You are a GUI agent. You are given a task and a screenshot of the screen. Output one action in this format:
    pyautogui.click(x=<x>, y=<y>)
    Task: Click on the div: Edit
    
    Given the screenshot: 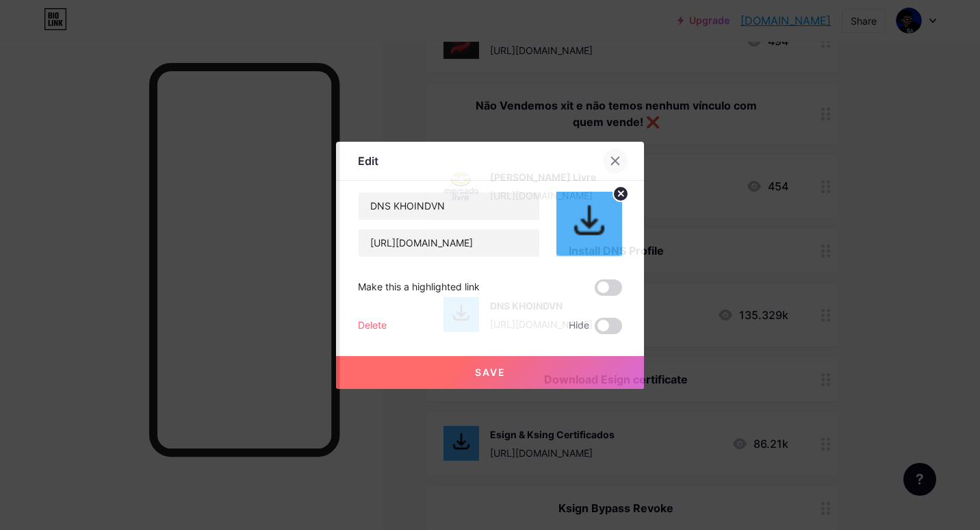 What is the action you would take?
    pyautogui.click(x=368, y=161)
    